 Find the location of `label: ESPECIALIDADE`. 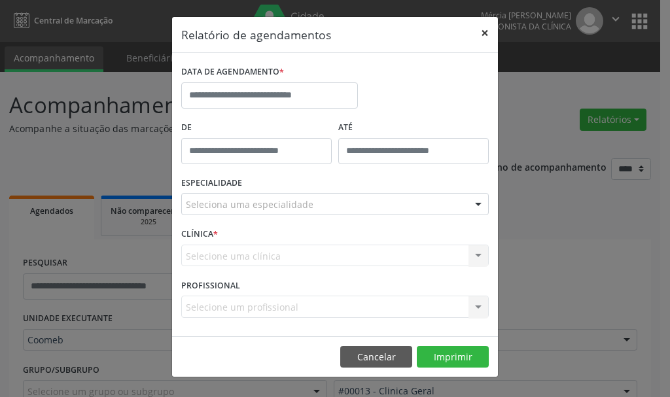

label: ESPECIALIDADE is located at coordinates (211, 183).